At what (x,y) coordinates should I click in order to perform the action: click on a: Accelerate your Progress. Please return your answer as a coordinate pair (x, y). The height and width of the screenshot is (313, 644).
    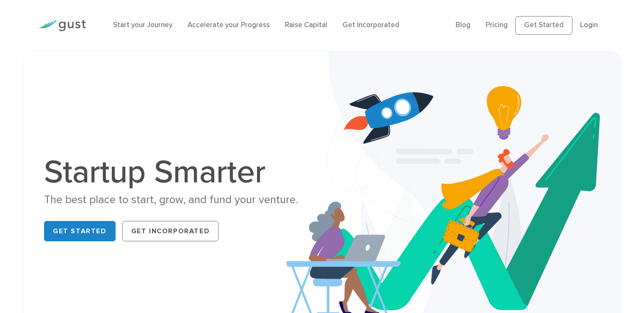
    Looking at the image, I should click on (228, 25).